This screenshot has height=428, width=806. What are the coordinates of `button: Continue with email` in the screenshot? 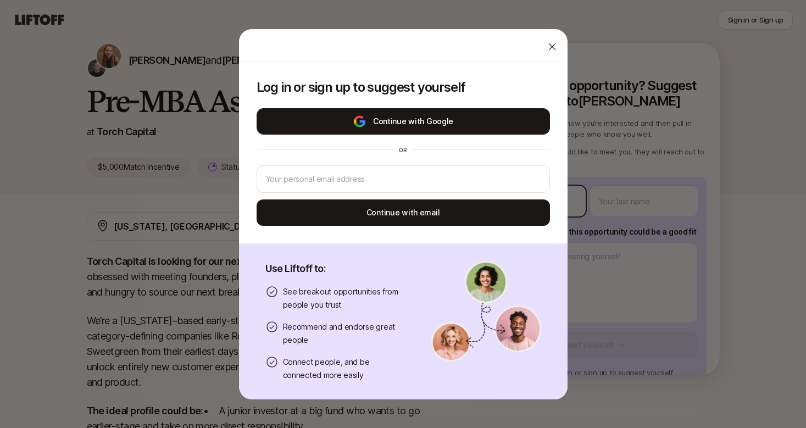 It's located at (403, 213).